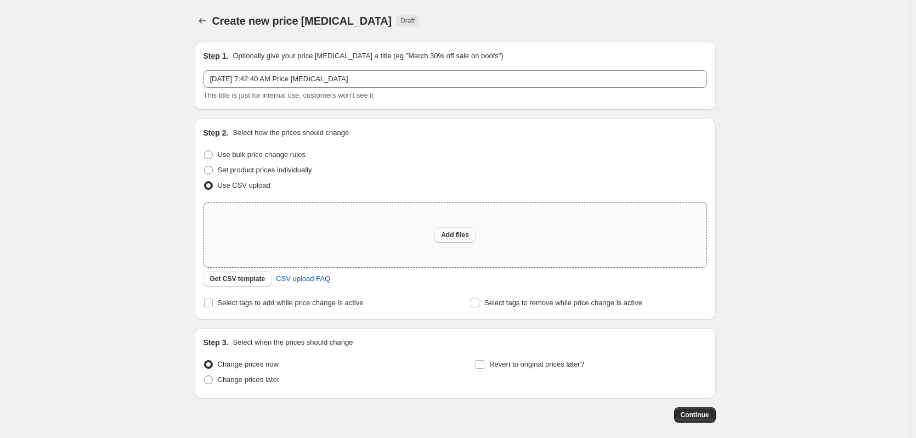  What do you see at coordinates (265, 170) in the screenshot?
I see `span: Set product prices individually` at bounding box center [265, 170].